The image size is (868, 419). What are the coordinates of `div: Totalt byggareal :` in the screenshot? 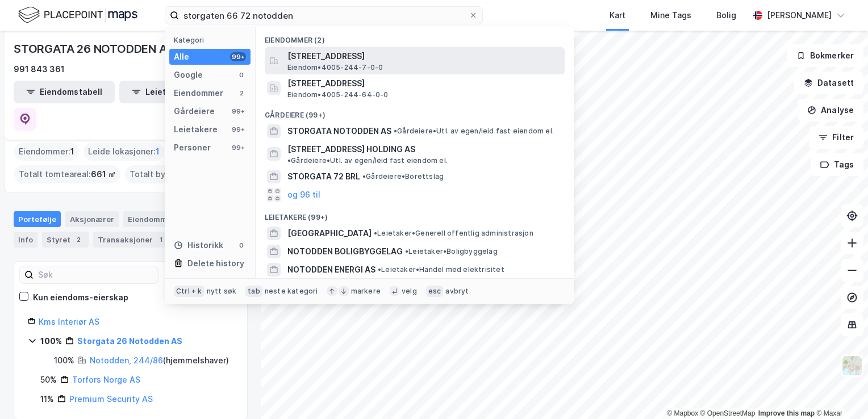 It's located at (178, 175).